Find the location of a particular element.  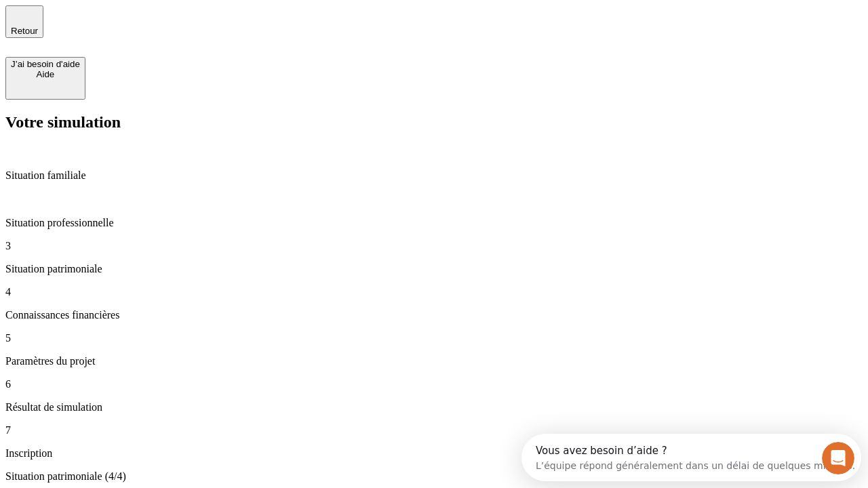

p: Situation patrimoniale (4/4) is located at coordinates (434, 476).